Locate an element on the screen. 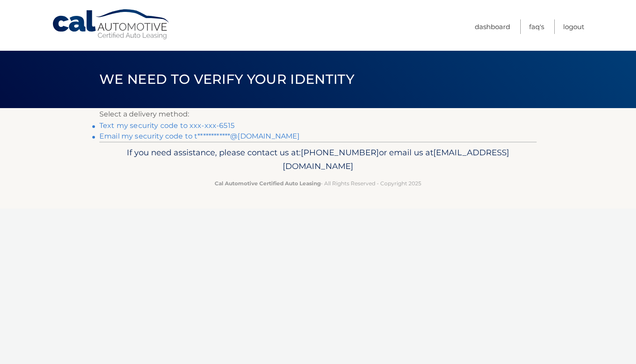  p: - All Rights Reserved - Copyright 2025 is located at coordinates (318, 183).